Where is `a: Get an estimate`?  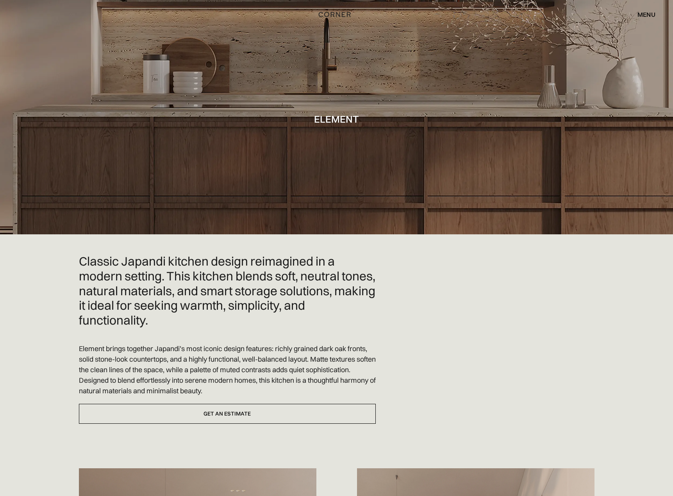
a: Get an estimate is located at coordinates (227, 414).